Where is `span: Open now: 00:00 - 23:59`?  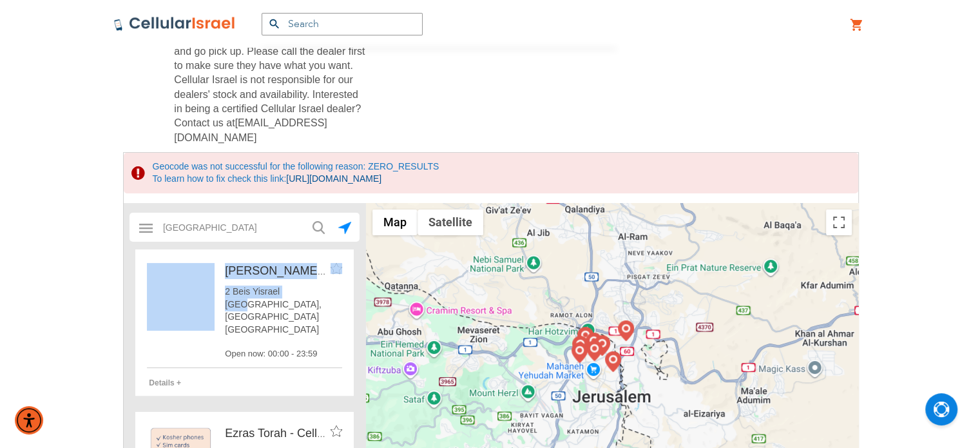 span: Open now: 00:00 - 23:59 is located at coordinates (283, 354).